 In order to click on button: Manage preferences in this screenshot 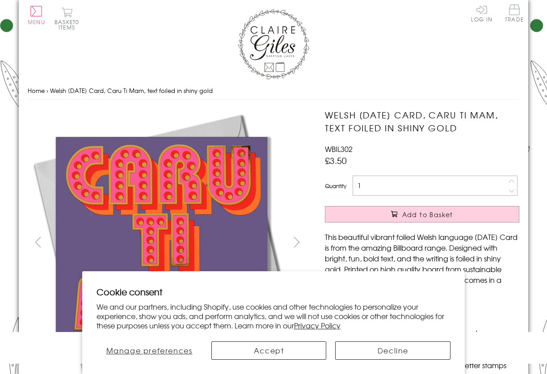, I will do `click(149, 350)`.